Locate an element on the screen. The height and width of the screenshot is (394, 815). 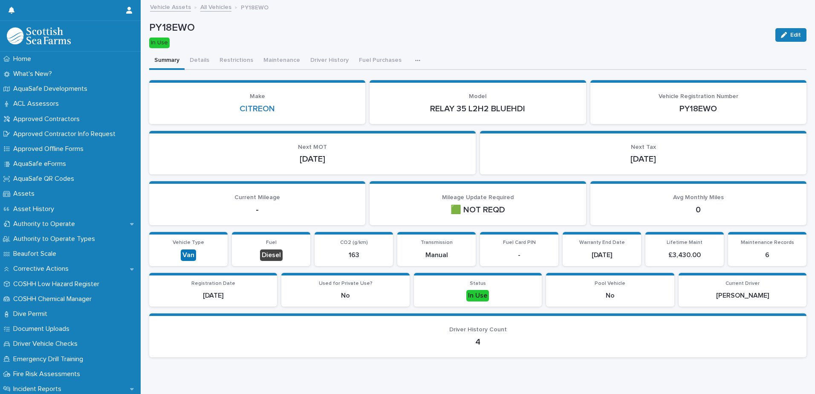
p: Authority to Operate is located at coordinates (46, 224).